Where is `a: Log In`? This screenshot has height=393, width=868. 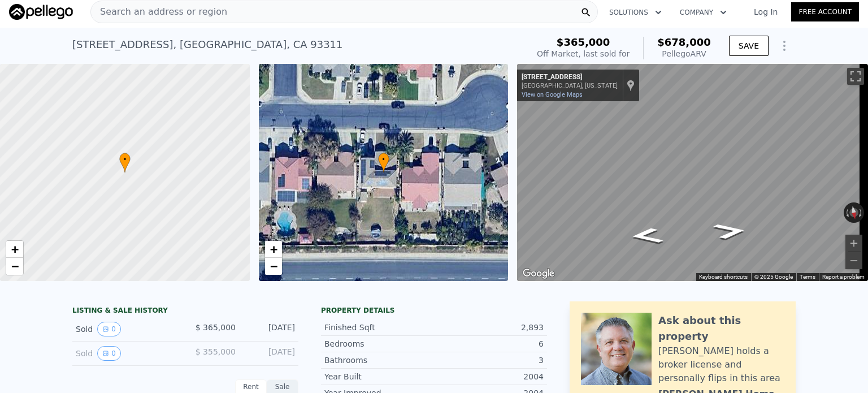
a: Log In is located at coordinates (765, 12).